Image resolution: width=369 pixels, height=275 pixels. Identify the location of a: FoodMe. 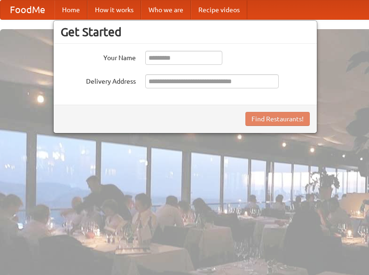
(27, 10).